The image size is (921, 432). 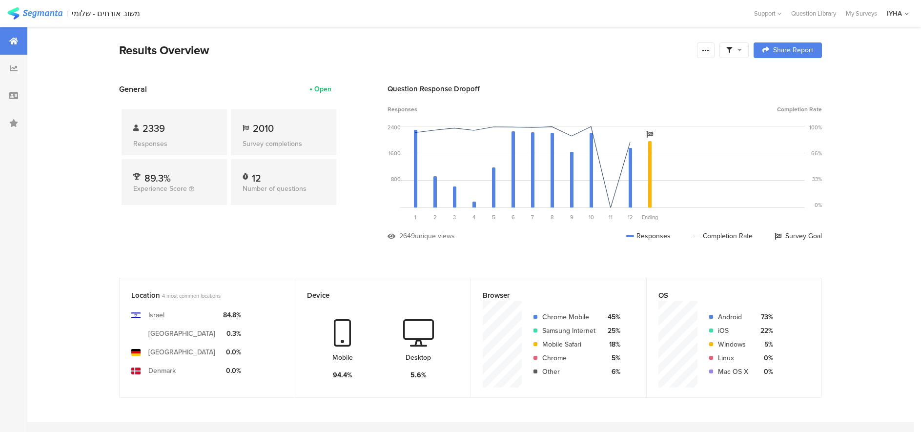 I want to click on span: 7, so click(x=532, y=217).